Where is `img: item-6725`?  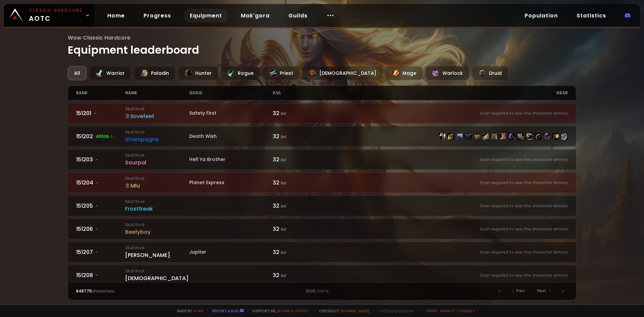
img: item-6725 is located at coordinates (565, 137).